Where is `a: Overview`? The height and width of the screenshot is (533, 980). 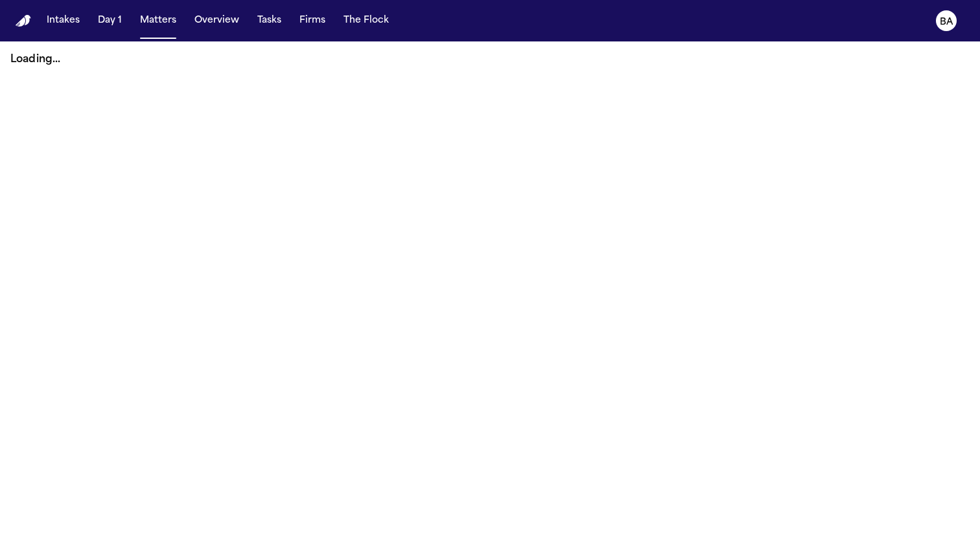
a: Overview is located at coordinates (217, 21).